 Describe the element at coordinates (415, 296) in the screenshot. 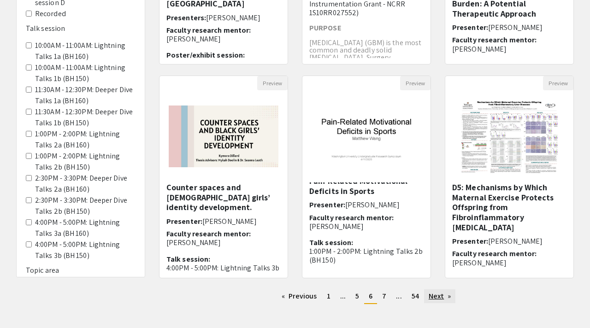

I see `span: 54` at that location.